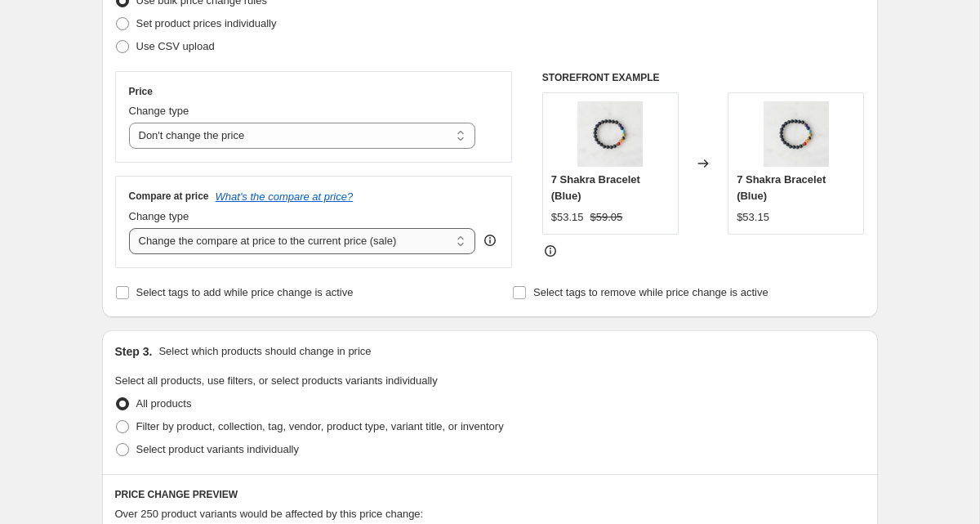  What do you see at coordinates (284, 196) in the screenshot?
I see `i: What's the compare at price?` at bounding box center [284, 196].